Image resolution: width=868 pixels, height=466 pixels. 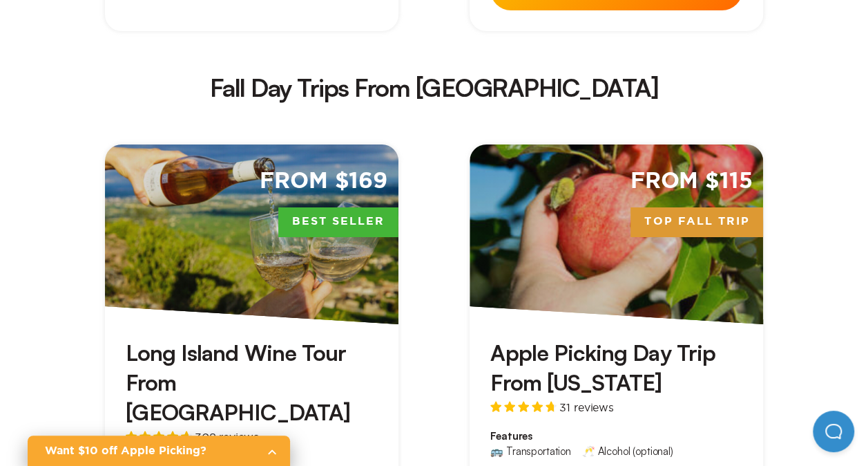 What do you see at coordinates (628, 451) in the screenshot?
I see `div: 🥂 Alcohol (optional)` at bounding box center [628, 451].